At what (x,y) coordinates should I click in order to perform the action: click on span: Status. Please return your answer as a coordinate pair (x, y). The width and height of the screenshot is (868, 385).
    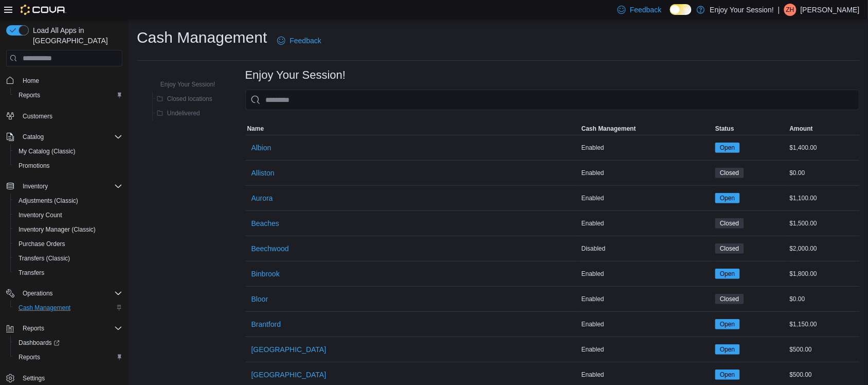
    Looking at the image, I should click on (724, 129).